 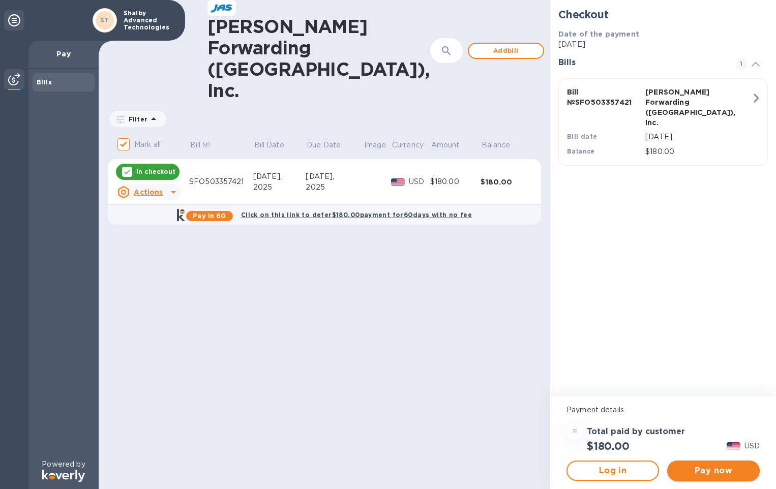 I want to click on b: Click on this link to defer $180.00 payment for 60 days with no fee, so click(x=356, y=215).